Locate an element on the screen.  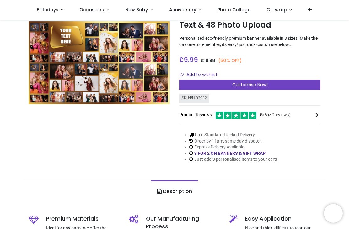
span: 19.98 is located at coordinates (210, 61).